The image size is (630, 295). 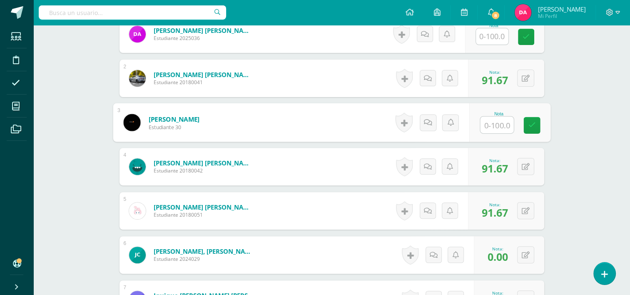 I want to click on img: 32c884dd03b489fcdbbb6db53c03a5d3.png, so click(x=137, y=34).